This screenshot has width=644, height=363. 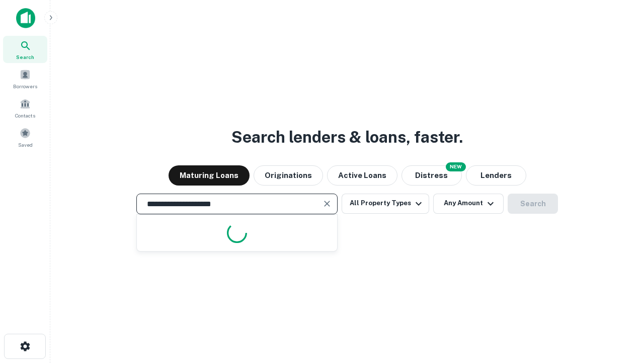 I want to click on a: Search, so click(x=25, y=49).